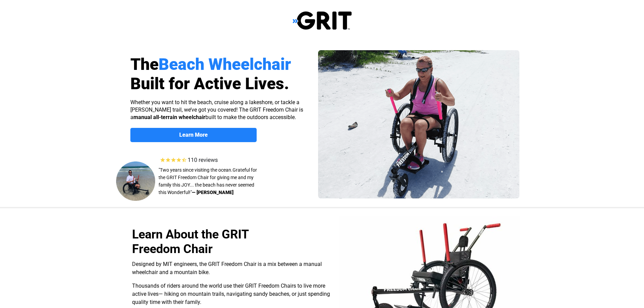 The image size is (644, 308). Describe the element at coordinates (227, 268) in the screenshot. I see `span: Designed by MIT engineers, the GRIT Freedom Chair is a mix between a manual wheelchair and a moun...` at that location.